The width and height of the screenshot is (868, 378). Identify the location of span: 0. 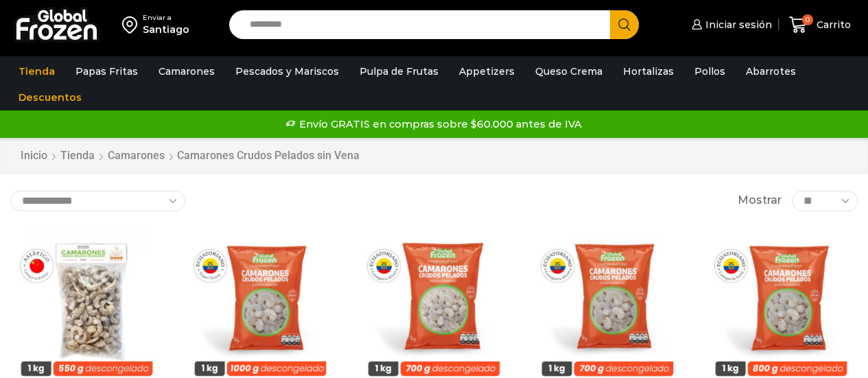
(808, 20).